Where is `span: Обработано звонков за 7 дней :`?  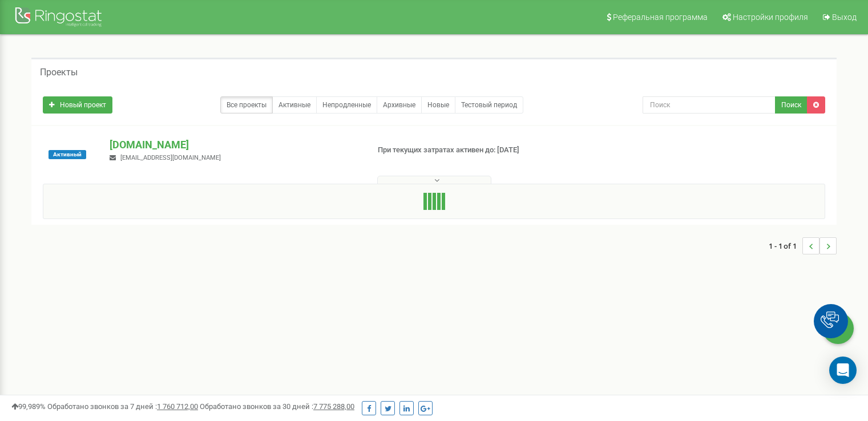 span: Обработано звонков за 7 дней : is located at coordinates (123, 406).